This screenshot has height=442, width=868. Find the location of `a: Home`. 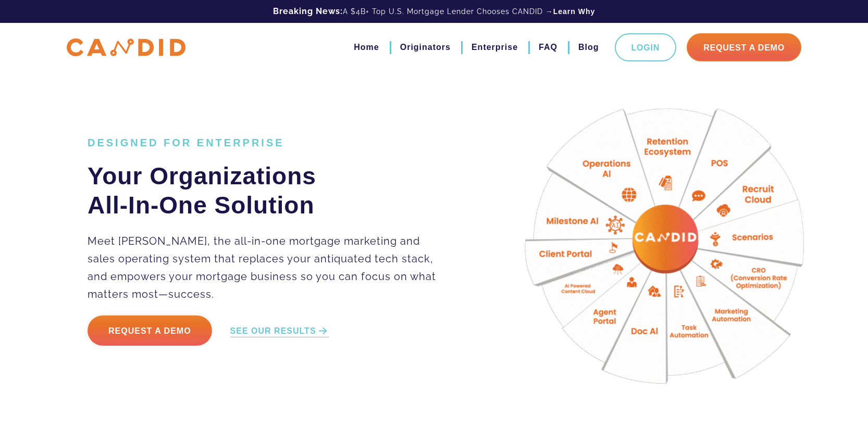

a: Home is located at coordinates (366, 48).